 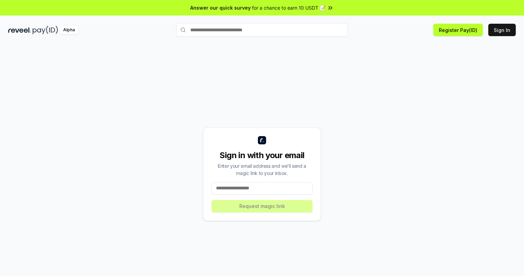 I want to click on div: Alpha, so click(x=69, y=30).